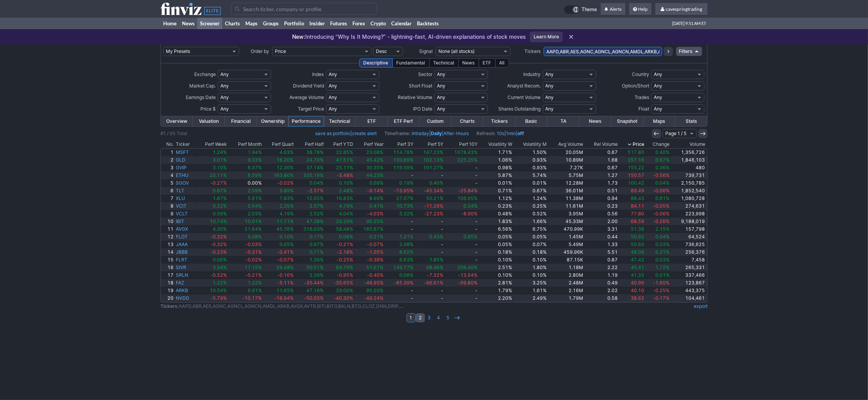 The width and height of the screenshot is (868, 400). Describe the element at coordinates (436, 183) in the screenshot. I see `span: 0.40%` at that location.